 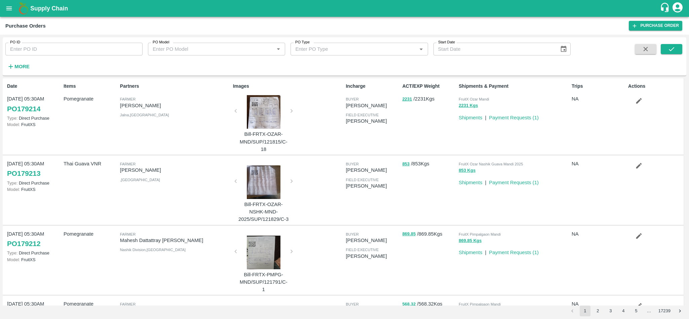 I want to click on button: Go to next page, so click(x=679, y=311).